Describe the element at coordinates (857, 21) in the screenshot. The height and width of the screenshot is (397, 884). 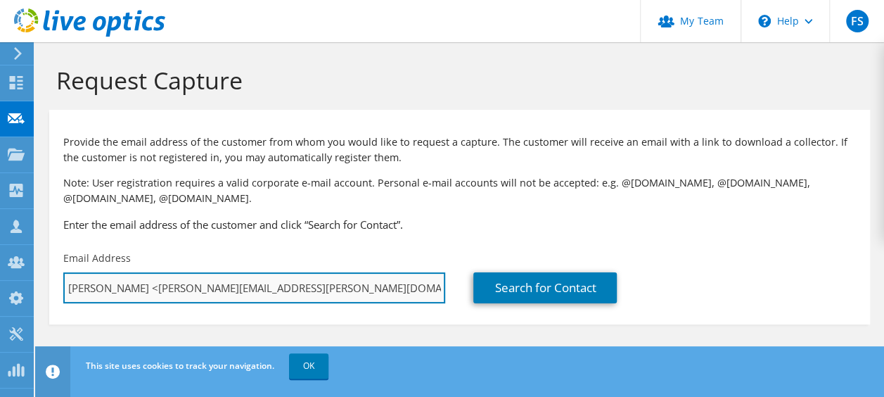
I see `span: FS` at that location.